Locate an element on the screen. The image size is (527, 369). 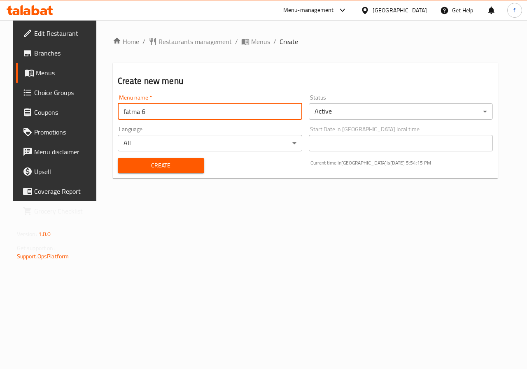
span: Grocery Checklist is located at coordinates (64, 211).